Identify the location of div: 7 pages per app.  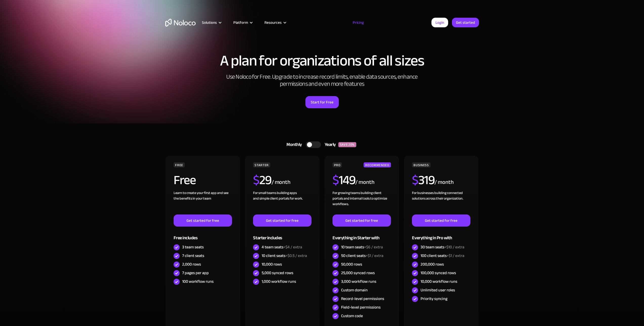
(195, 273).